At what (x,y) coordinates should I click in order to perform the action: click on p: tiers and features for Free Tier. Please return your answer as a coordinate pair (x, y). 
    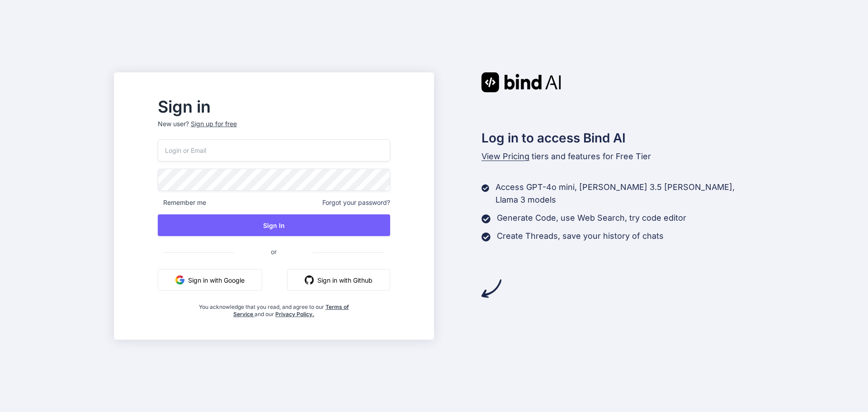
    Looking at the image, I should click on (618, 156).